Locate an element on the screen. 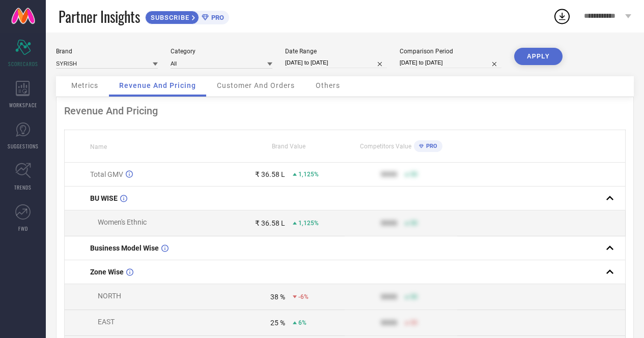 This screenshot has width=644, height=338. span: 6% is located at coordinates (302, 323).